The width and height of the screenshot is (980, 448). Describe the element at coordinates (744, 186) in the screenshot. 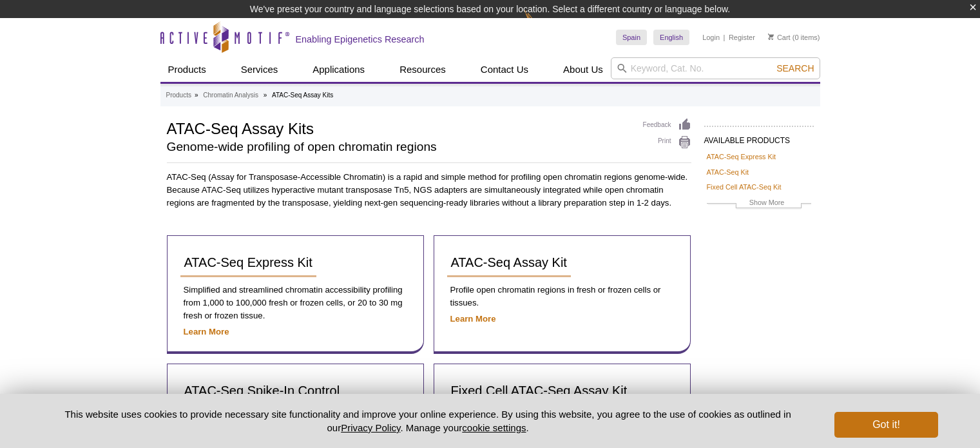

I see `a: Fixed Cell ATAC-Seq Kit` at that location.